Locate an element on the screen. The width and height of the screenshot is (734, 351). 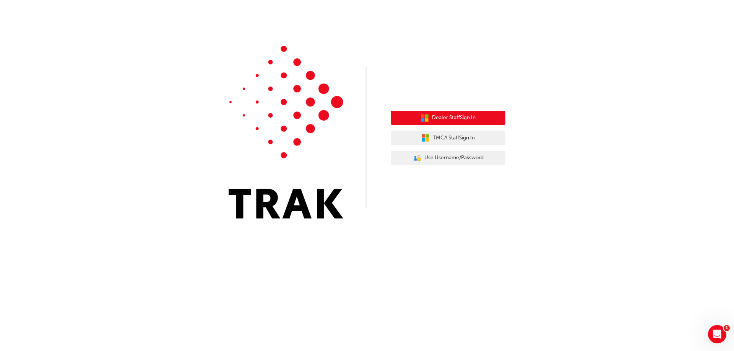
span: TMCA Staff Sign In is located at coordinates (454, 138).